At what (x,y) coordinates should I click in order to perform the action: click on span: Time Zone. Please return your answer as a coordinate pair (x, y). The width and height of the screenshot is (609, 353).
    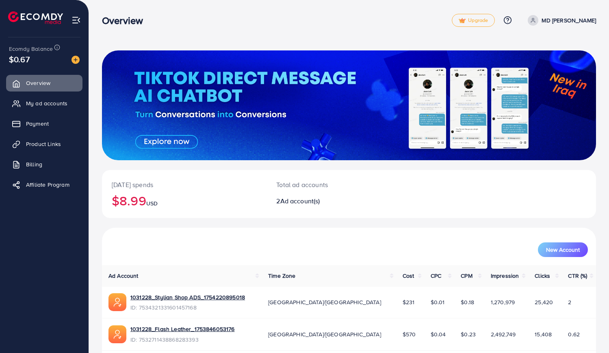
    Looking at the image, I should click on (281, 275).